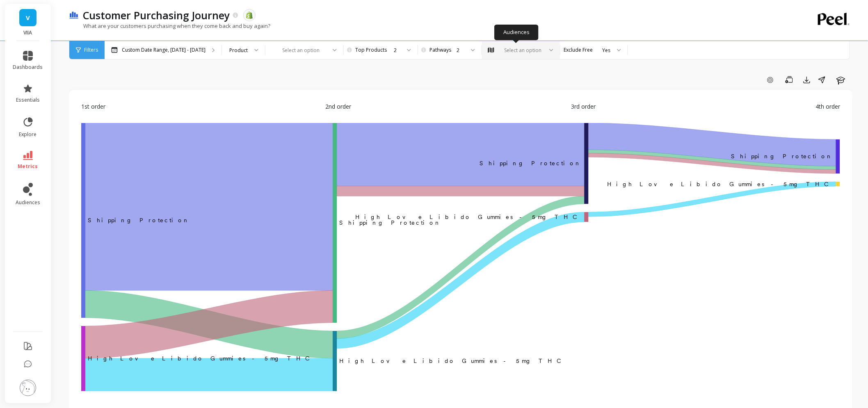  I want to click on span: explore, so click(28, 134).